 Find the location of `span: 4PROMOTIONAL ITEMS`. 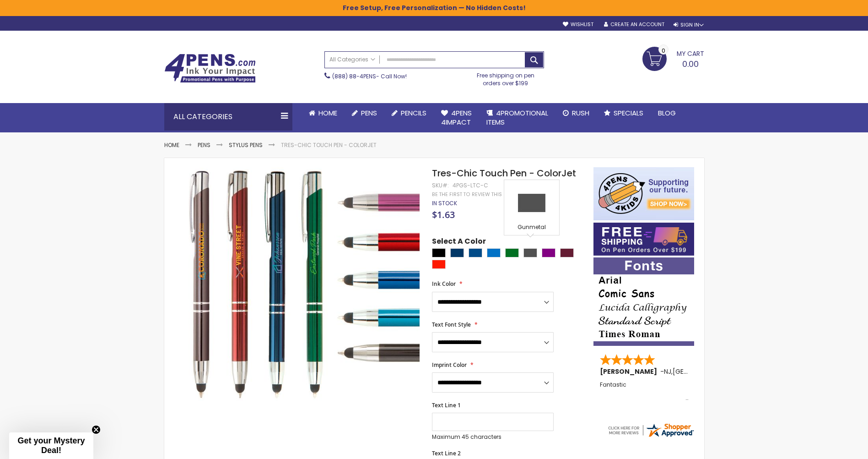

span: 4PROMOTIONAL ITEMS is located at coordinates (517, 118).